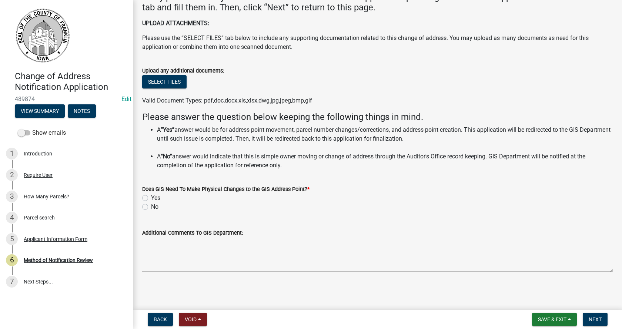  What do you see at coordinates (183, 71) in the screenshot?
I see `label: Upload any additional documents:` at bounding box center [183, 71].